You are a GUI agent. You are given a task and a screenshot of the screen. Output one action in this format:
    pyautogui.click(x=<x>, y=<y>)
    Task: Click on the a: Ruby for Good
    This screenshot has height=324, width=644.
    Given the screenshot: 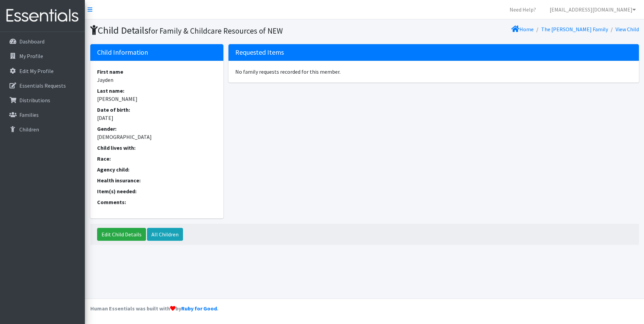 What is the action you would take?
    pyautogui.click(x=199, y=308)
    